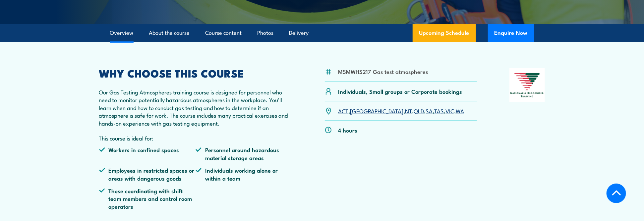 The image size is (644, 221). I want to click on h2: WHY CHOOSE THIS COURSE, so click(196, 73).